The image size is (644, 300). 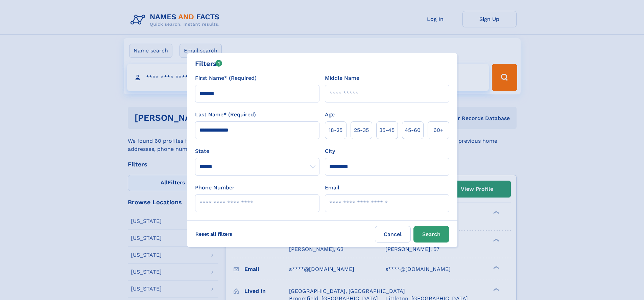 I want to click on span: 35‑45, so click(x=387, y=130).